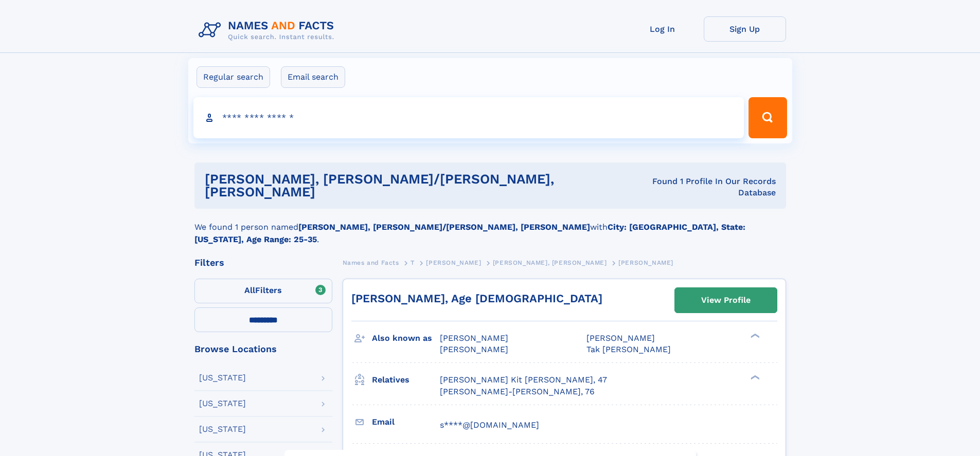 The height and width of the screenshot is (456, 980). Describe the element at coordinates (768, 117) in the screenshot. I see `button: Search Button` at that location.